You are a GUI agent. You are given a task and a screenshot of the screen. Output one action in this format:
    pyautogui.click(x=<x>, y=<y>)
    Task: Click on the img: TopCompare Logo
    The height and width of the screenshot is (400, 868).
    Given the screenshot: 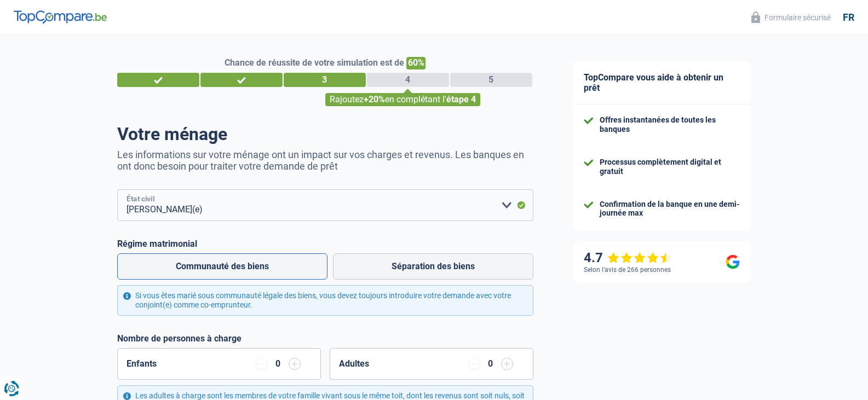 What is the action you would take?
    pyautogui.click(x=60, y=17)
    